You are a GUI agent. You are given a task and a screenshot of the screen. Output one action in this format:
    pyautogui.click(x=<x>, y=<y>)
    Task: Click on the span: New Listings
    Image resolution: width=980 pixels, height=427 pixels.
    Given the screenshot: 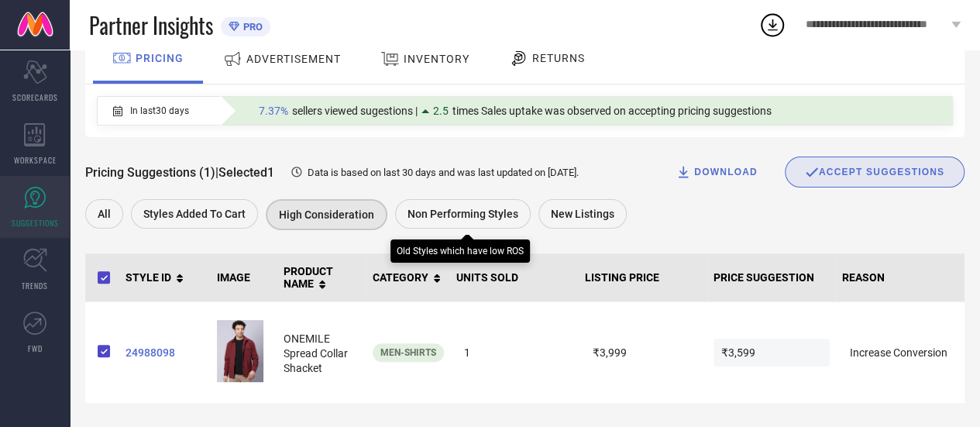 What is the action you would take?
    pyautogui.click(x=583, y=214)
    